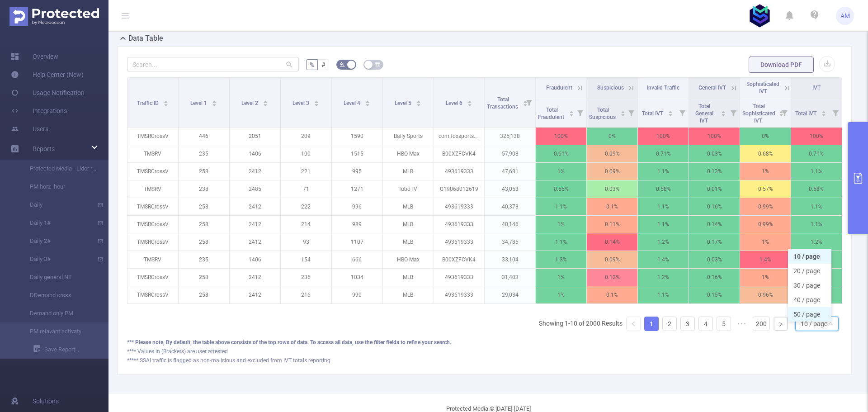 The height and width of the screenshot is (412, 868). What do you see at coordinates (306, 277) in the screenshot?
I see `p: 236` at bounding box center [306, 277].